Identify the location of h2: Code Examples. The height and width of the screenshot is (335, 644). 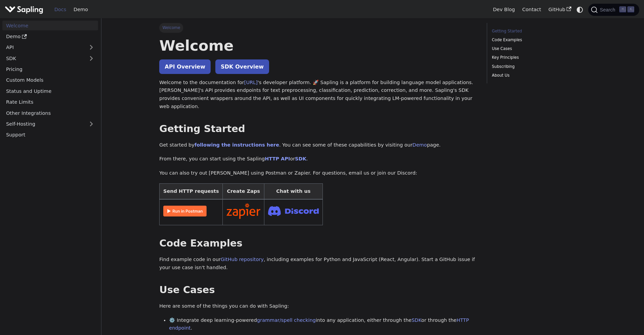
(319, 244).